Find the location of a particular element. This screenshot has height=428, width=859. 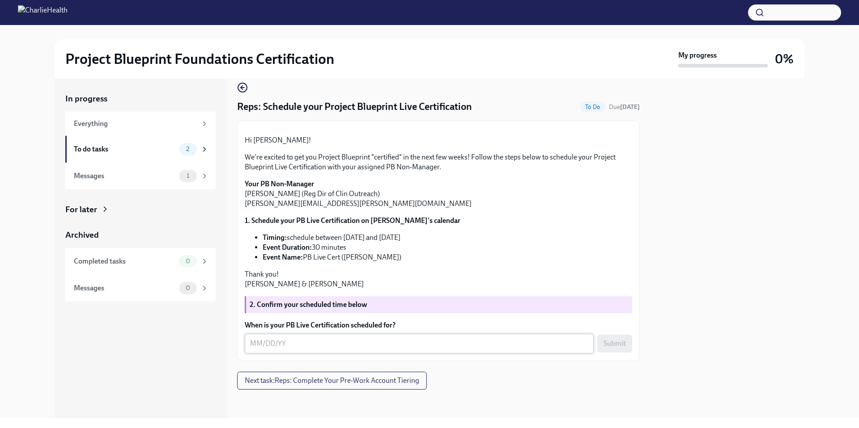

a: Completed tasks0 is located at coordinates (140, 262).